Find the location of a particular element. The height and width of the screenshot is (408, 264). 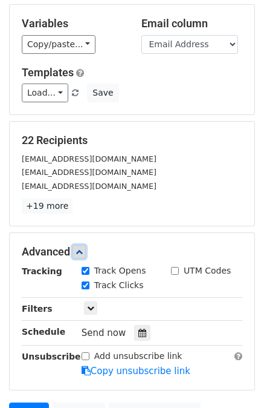

label: Add unsubscribe link is located at coordinates (139, 356).